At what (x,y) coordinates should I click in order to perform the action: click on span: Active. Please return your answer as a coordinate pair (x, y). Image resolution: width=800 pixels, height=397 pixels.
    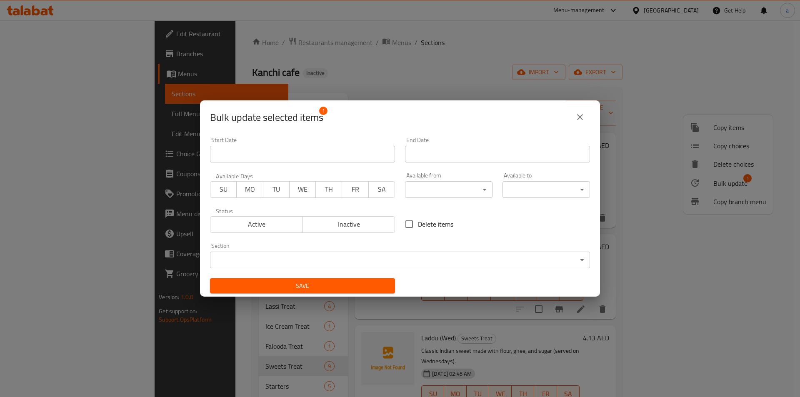
    Looking at the image, I should click on (257, 224).